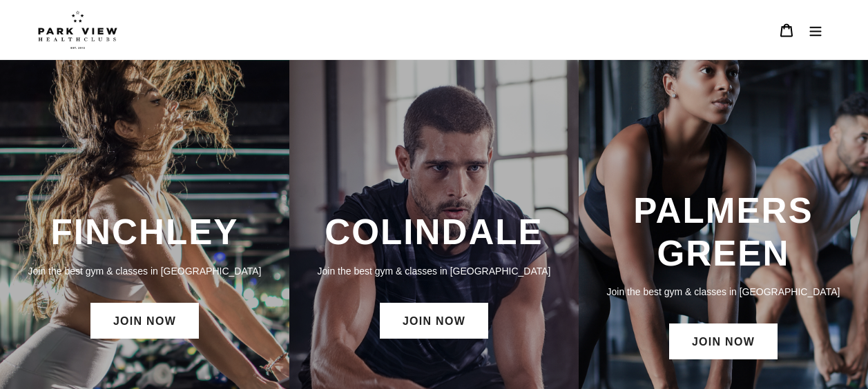  I want to click on button: Menu, so click(816, 29).